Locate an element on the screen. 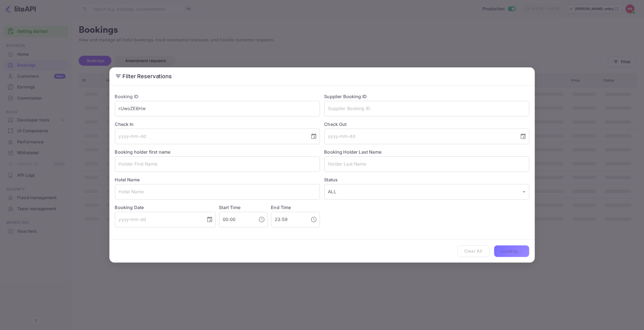  label: Supplier Booking ID is located at coordinates (346, 96).